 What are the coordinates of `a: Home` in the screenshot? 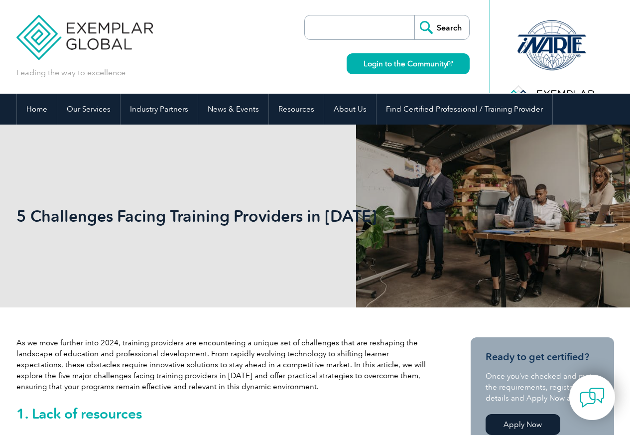 It's located at (37, 109).